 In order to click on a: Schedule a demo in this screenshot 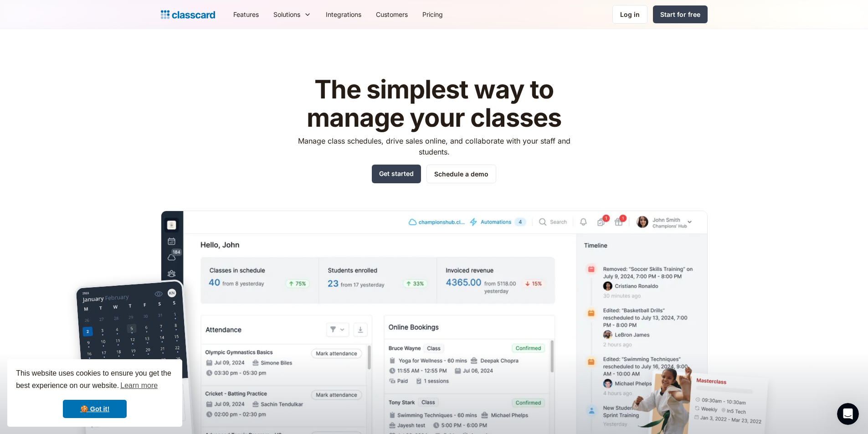, I will do `click(461, 174)`.